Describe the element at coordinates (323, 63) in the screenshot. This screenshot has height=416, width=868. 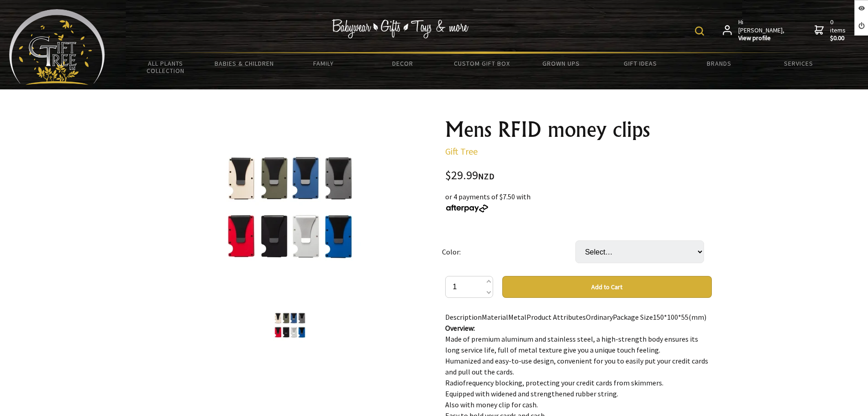
I see `a: Family` at that location.